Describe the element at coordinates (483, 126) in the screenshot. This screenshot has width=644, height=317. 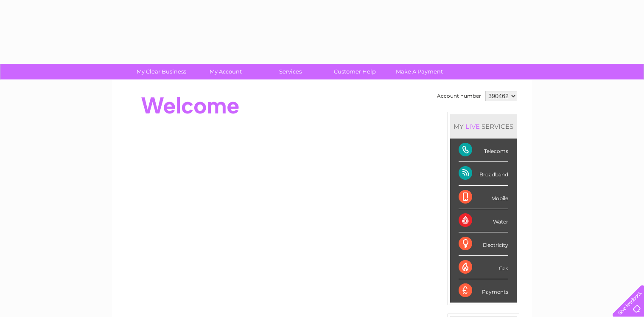
I see `div: MY SERVICES` at that location.